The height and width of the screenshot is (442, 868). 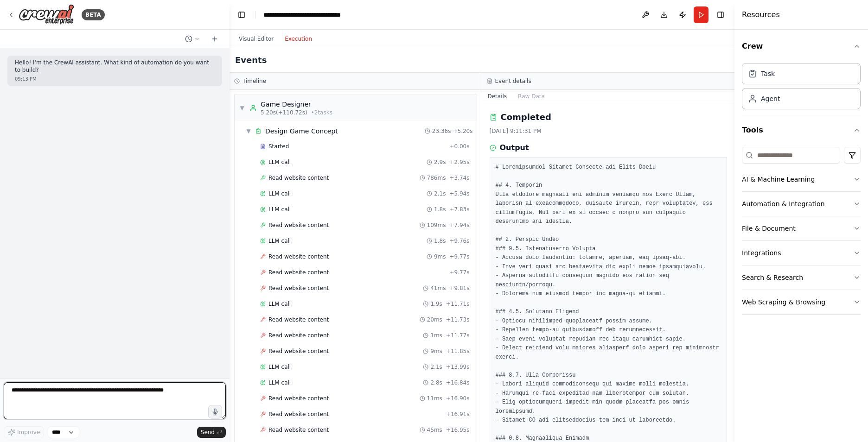 I want to click on span: 23.36s, so click(x=441, y=131).